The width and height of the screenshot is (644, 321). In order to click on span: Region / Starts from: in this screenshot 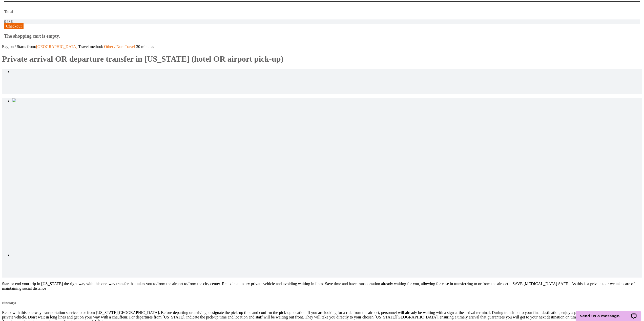, I will do `click(40, 46)`.